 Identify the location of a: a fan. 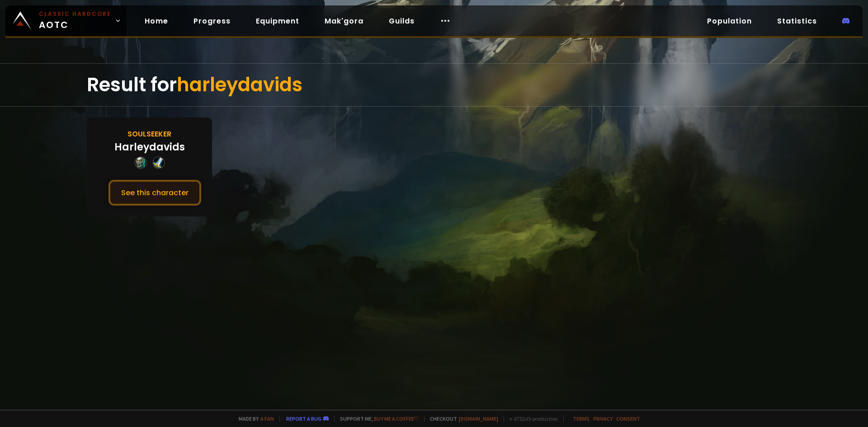
(267, 418).